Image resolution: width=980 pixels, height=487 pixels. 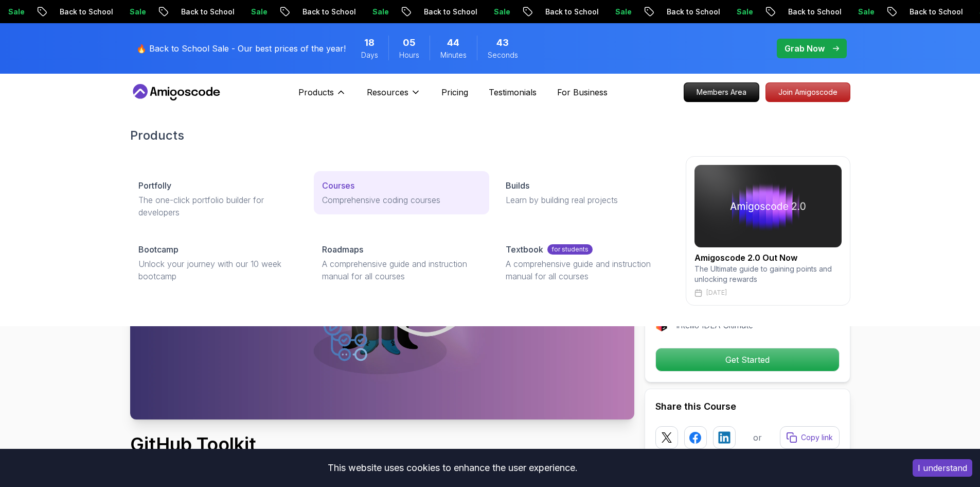 What do you see at coordinates (217, 269) in the screenshot?
I see `p: Unlock your journey with our 10 week bootcamp` at bounding box center [217, 269].